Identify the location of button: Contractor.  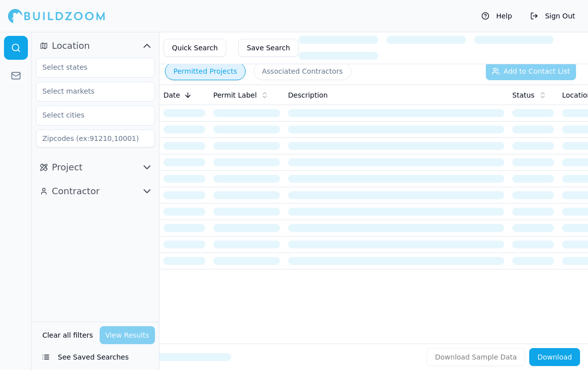
(95, 191).